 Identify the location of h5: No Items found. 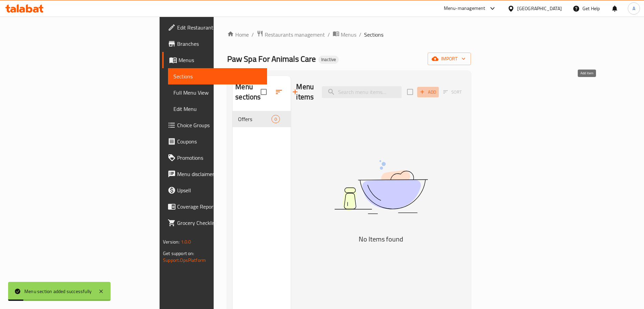
(381, 239).